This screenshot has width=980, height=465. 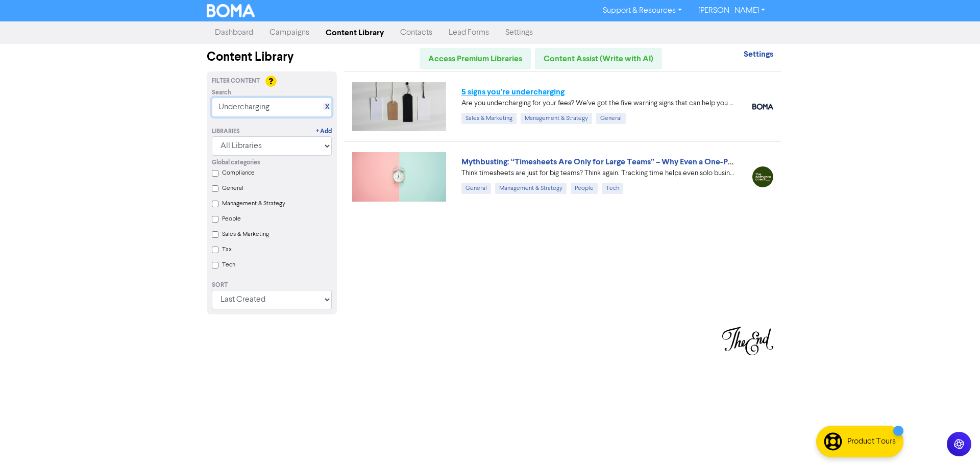 What do you see at coordinates (584, 189) in the screenshot?
I see `div: People` at bounding box center [584, 189].